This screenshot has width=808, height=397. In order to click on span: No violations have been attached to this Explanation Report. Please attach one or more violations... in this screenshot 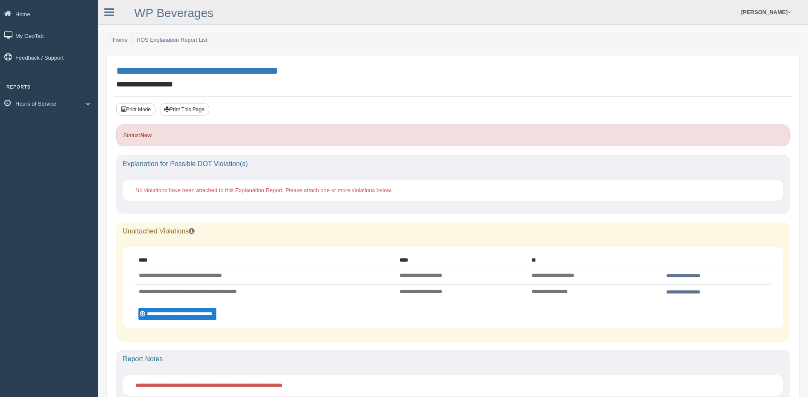, I will do `click(264, 190)`.